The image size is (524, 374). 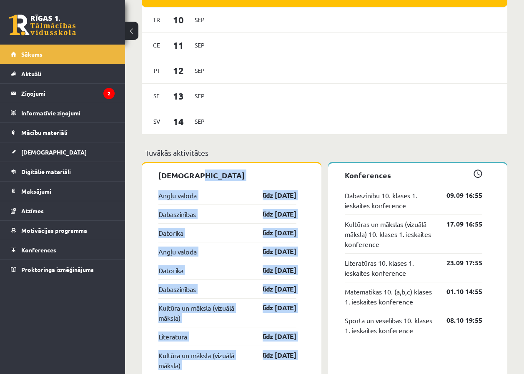 I want to click on span: Atzīmes, so click(x=32, y=211).